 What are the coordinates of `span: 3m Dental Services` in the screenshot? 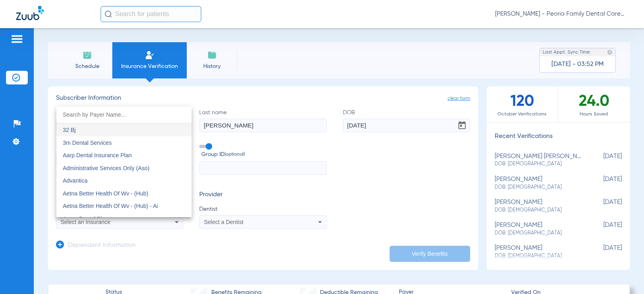 It's located at (87, 143).